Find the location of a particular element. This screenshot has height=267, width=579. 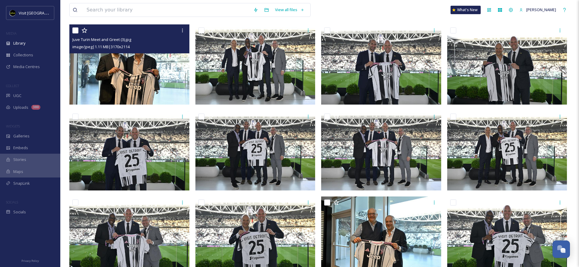

button: Open Chat is located at coordinates (561, 249).